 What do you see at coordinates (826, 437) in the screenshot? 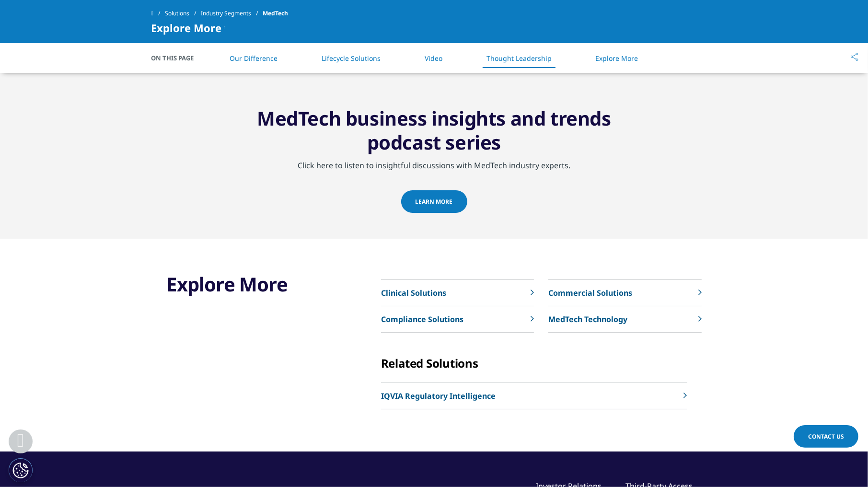
I see `a: Contact Us` at bounding box center [826, 437].